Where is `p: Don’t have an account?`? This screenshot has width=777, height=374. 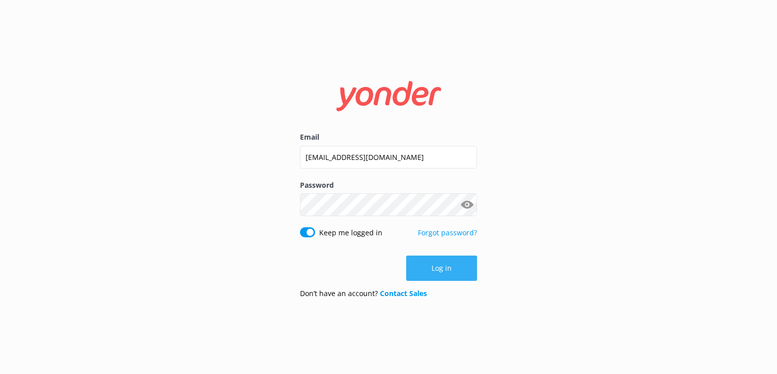 p: Don’t have an account? is located at coordinates (363, 293).